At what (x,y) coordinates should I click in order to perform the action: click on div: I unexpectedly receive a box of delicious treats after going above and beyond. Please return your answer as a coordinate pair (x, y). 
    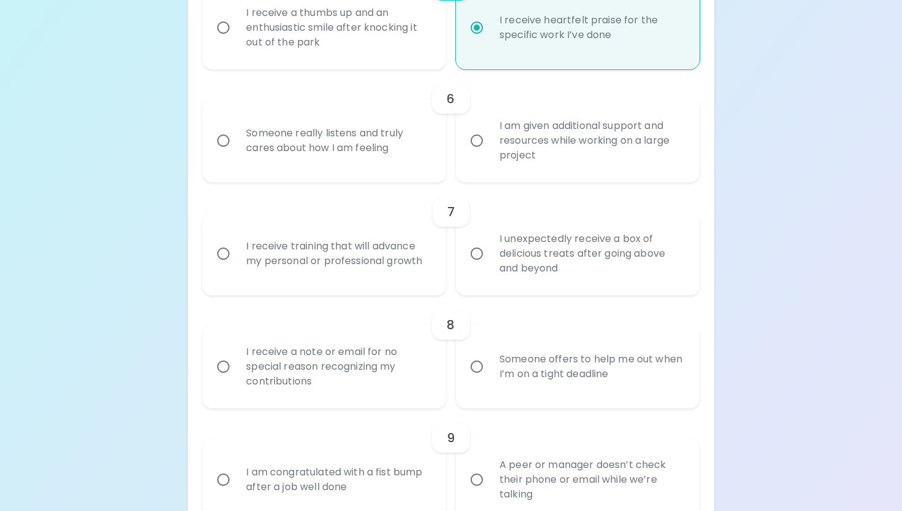
    Looking at the image, I should click on (591, 253).